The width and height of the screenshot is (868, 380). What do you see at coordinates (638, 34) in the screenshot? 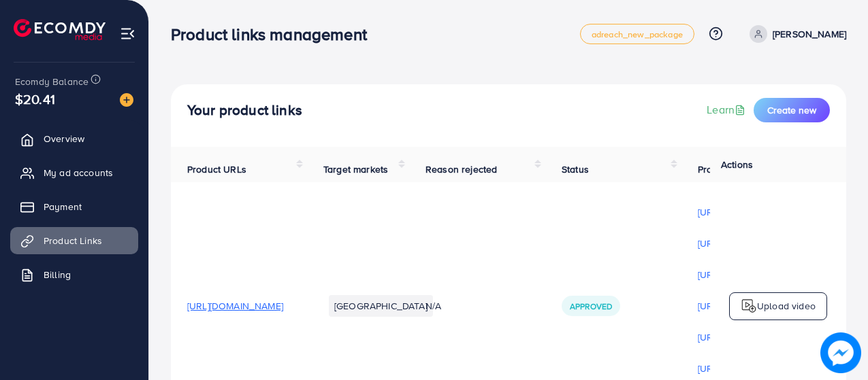
I see `span: adreach_new_package` at bounding box center [638, 34].